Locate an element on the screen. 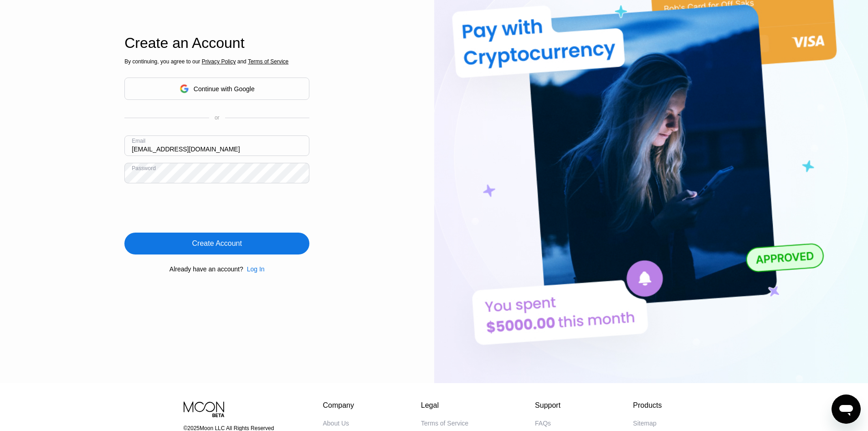  div: By continuing, you agree to our is located at coordinates (217, 61).